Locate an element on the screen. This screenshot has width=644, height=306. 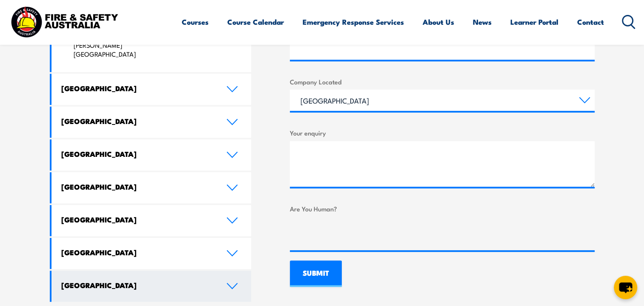
a: About Us is located at coordinates (438, 22).